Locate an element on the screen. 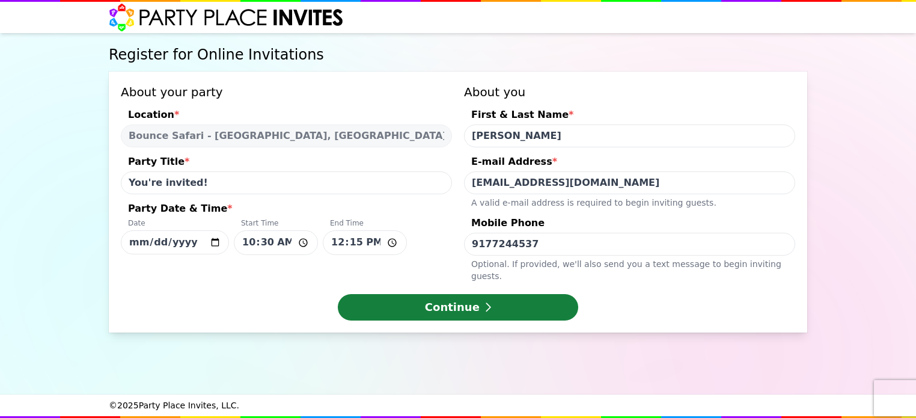 The width and height of the screenshot is (916, 418). div: Party Title is located at coordinates (286, 163).